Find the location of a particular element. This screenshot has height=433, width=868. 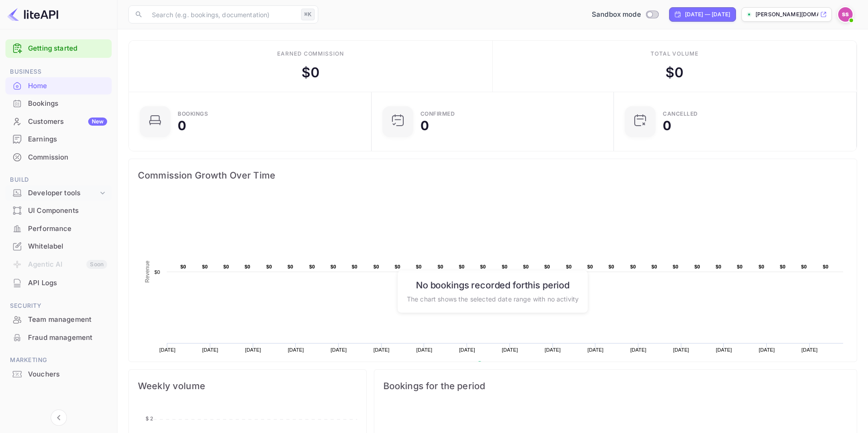

div: Total volume is located at coordinates (675, 54).